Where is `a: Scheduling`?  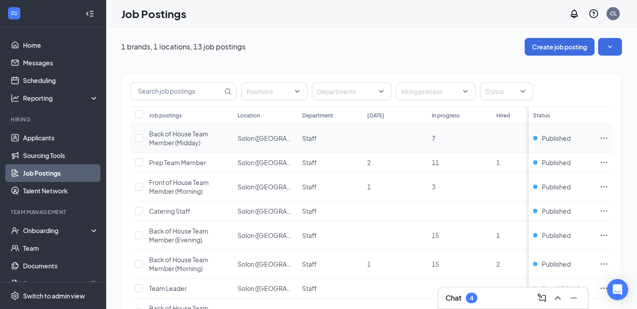 a: Scheduling is located at coordinates (61, 80).